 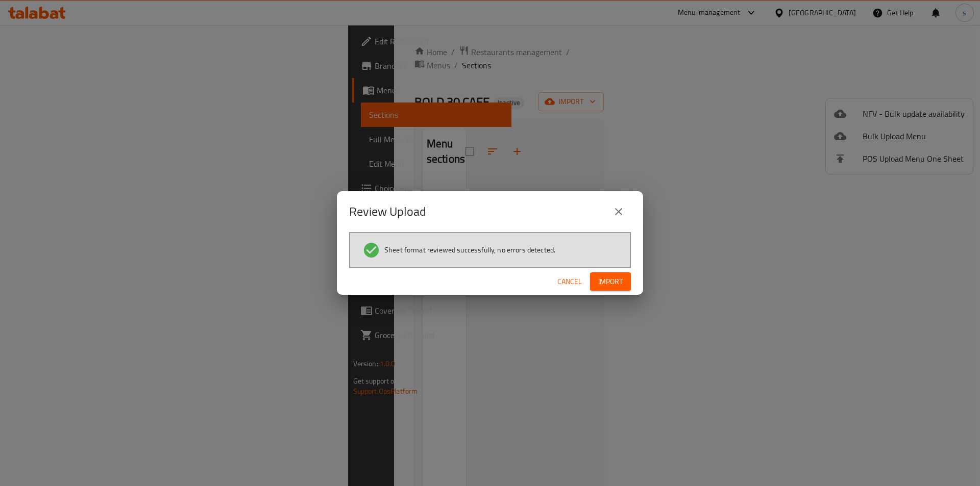 I want to click on button: close, so click(x=619, y=212).